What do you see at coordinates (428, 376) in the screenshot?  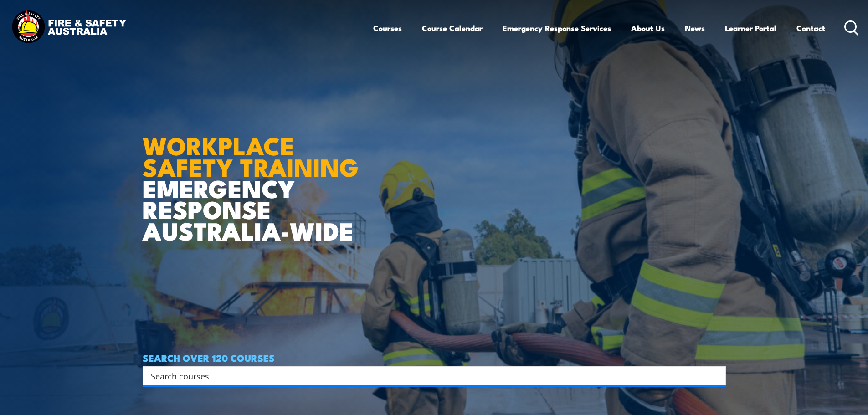 I see `input: Search input` at bounding box center [428, 376].